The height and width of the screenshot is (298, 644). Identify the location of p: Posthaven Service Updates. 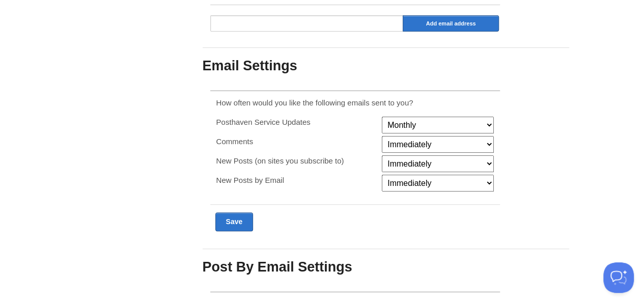
(296, 122).